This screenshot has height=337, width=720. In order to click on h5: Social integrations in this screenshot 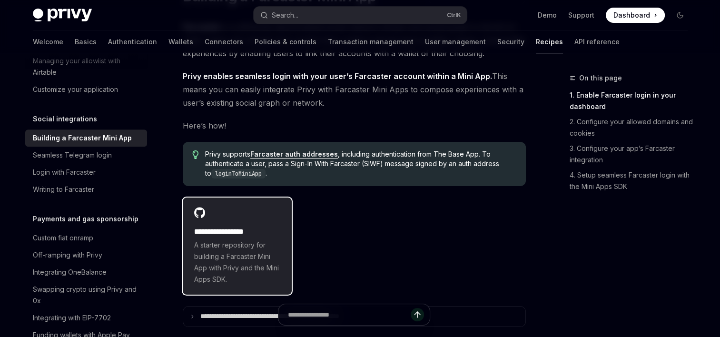, I will do `click(65, 119)`.